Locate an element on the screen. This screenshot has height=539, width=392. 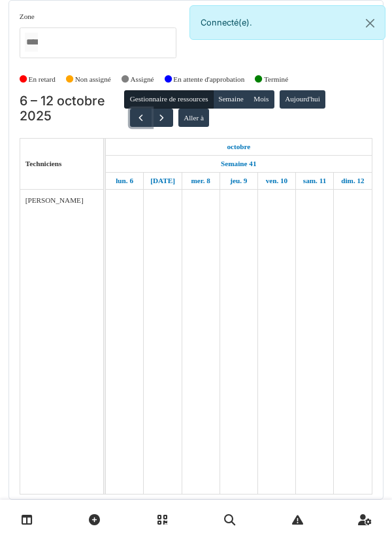
label: Zone is located at coordinates (27, 16).